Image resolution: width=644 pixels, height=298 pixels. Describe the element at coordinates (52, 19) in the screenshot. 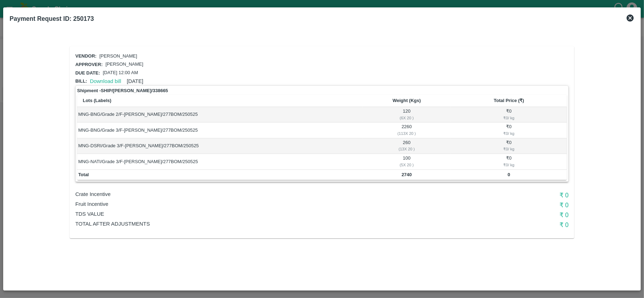

I see `b: Payment Request ID: 250173` at that location.